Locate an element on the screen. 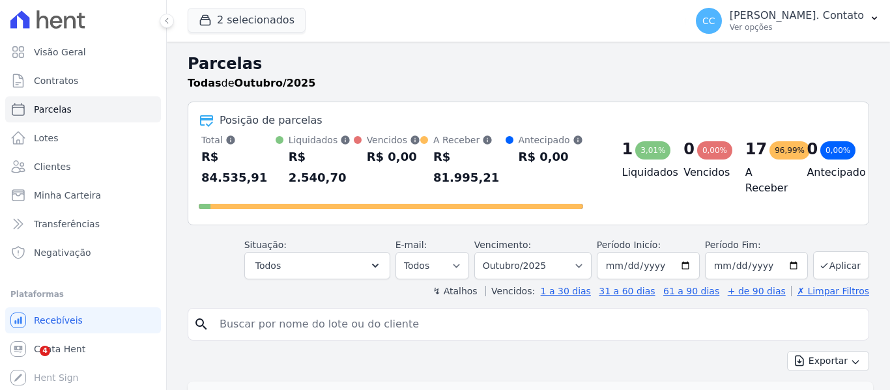 This screenshot has width=890, height=390. a: + de 90 dias is located at coordinates (756, 291).